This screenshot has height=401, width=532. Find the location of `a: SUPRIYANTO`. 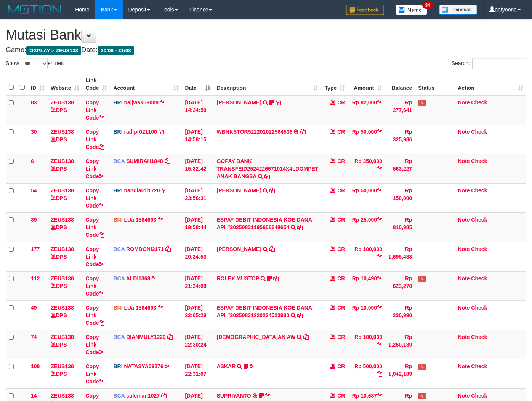

a: SUPRIYANTO is located at coordinates (233, 396).